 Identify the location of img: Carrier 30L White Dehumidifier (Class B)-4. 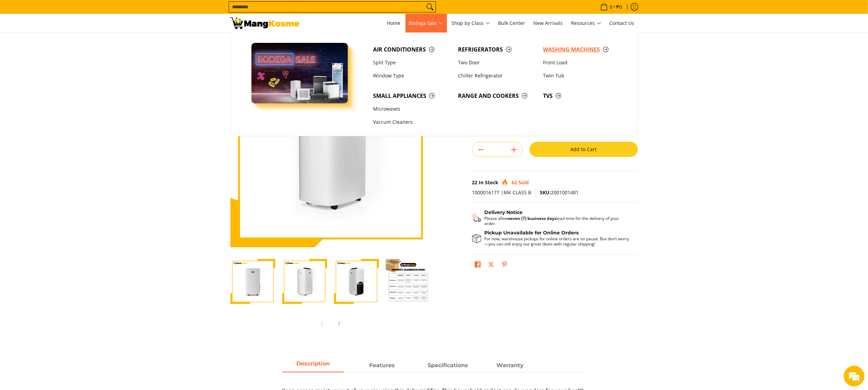
(408, 282).